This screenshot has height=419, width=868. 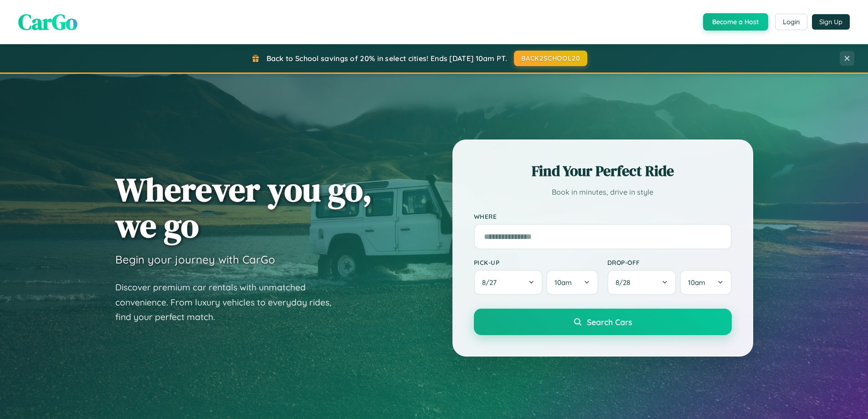 I want to click on h1: Wherever you go, we go, so click(x=244, y=207).